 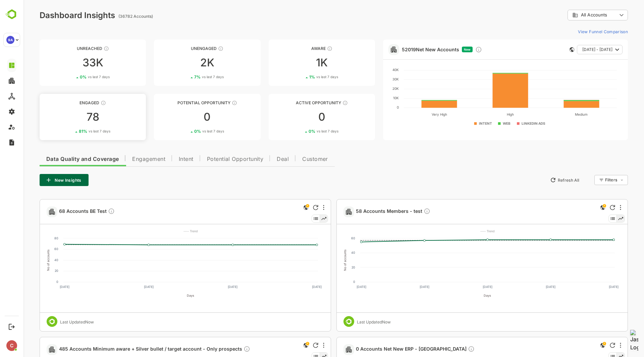 What do you see at coordinates (197, 49) in the screenshot?
I see `div: These accounts have not shown enough engagement and need nurturing` at bounding box center [197, 49].